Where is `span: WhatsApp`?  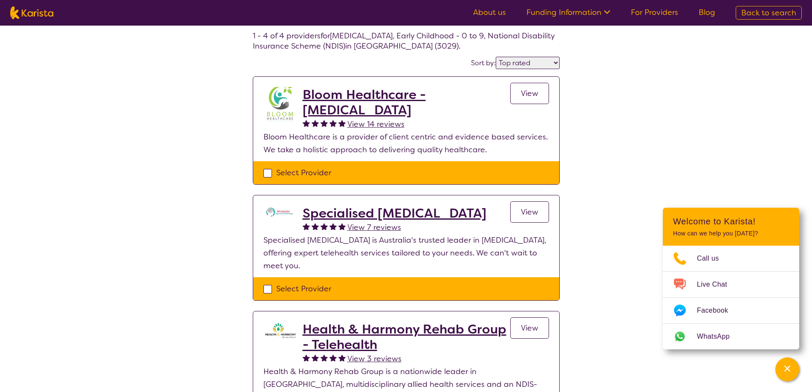 span: WhatsApp is located at coordinates (718, 336).